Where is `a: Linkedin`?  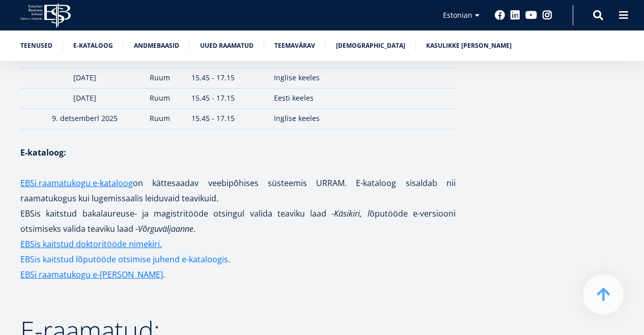 a: Linkedin is located at coordinates (515, 15).